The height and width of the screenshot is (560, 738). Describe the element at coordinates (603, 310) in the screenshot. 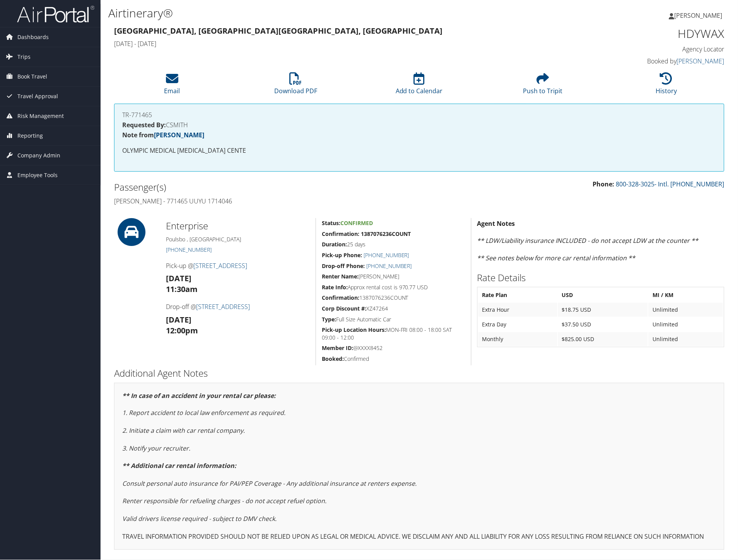

I see `td: $18.75 USD` at that location.